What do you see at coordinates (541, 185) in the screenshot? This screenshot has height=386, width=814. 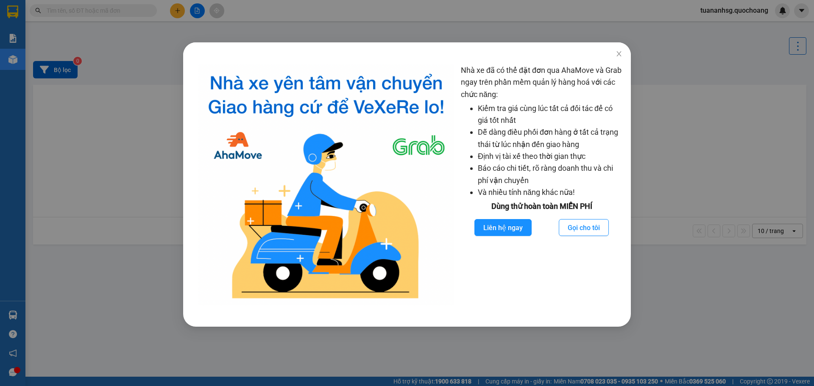 I see `div: Nhà xe đã có thể đặt đơn qua AhaMove và Grab ngay trên phần mềm quản lý hàng hoá với các chức năng:` at bounding box center [541, 185].